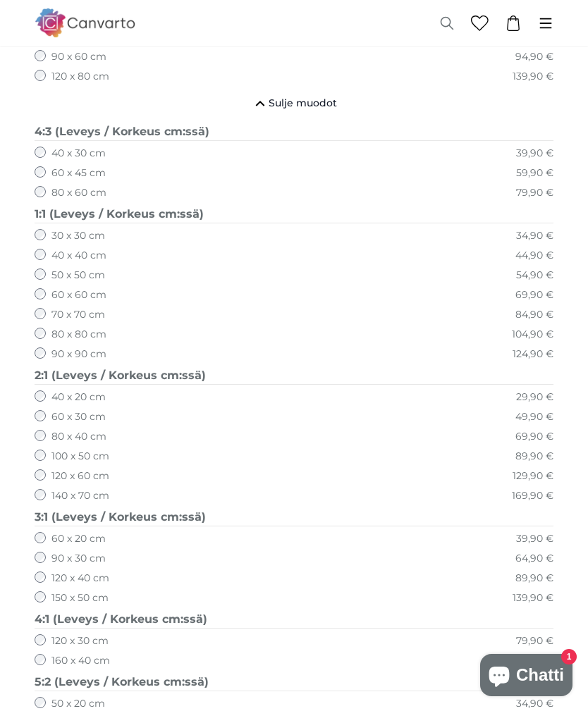  Describe the element at coordinates (79, 355) in the screenshot. I see `label: 90 x 90 cm` at that location.